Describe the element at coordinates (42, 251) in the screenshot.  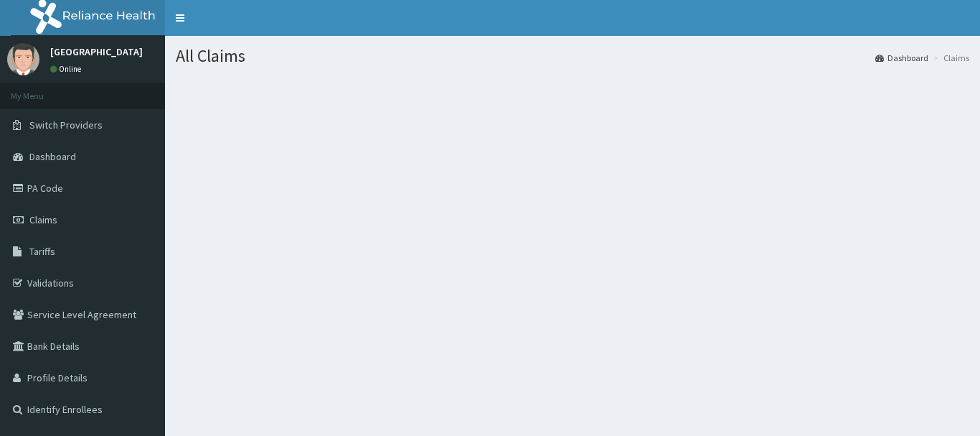
I see `span: Tariffs` at that location.